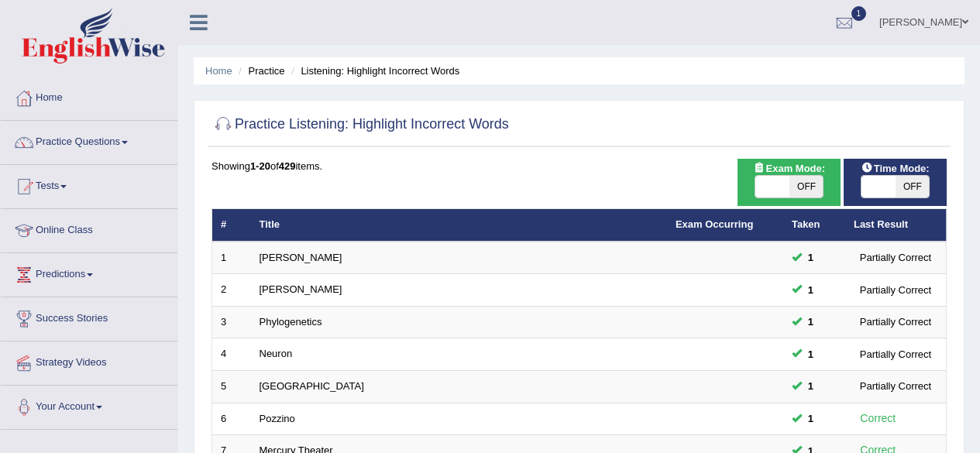 The image size is (980, 453). I want to click on td: 5, so click(232, 387).